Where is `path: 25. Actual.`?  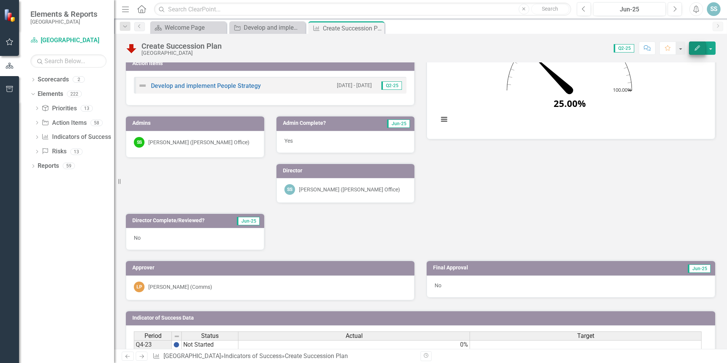 path: 25. Actual. is located at coordinates (551, 73).